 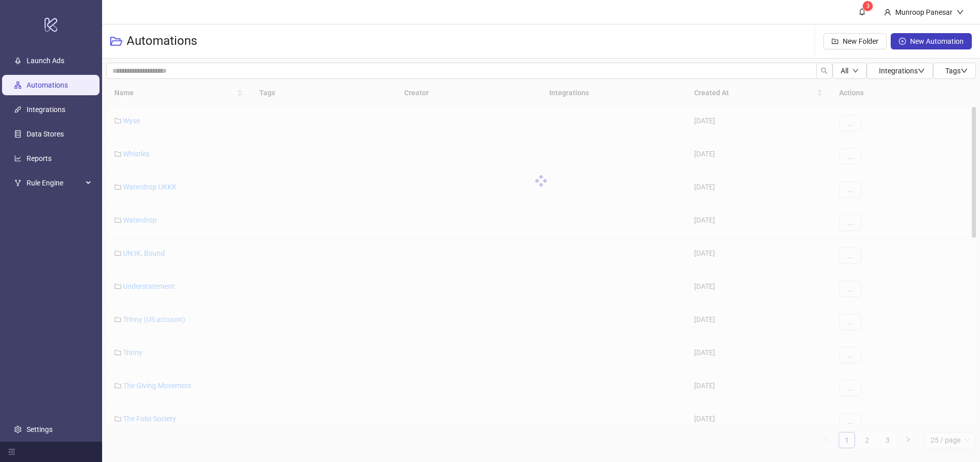 What do you see at coordinates (824, 71) in the screenshot?
I see `span: search` at bounding box center [824, 71].